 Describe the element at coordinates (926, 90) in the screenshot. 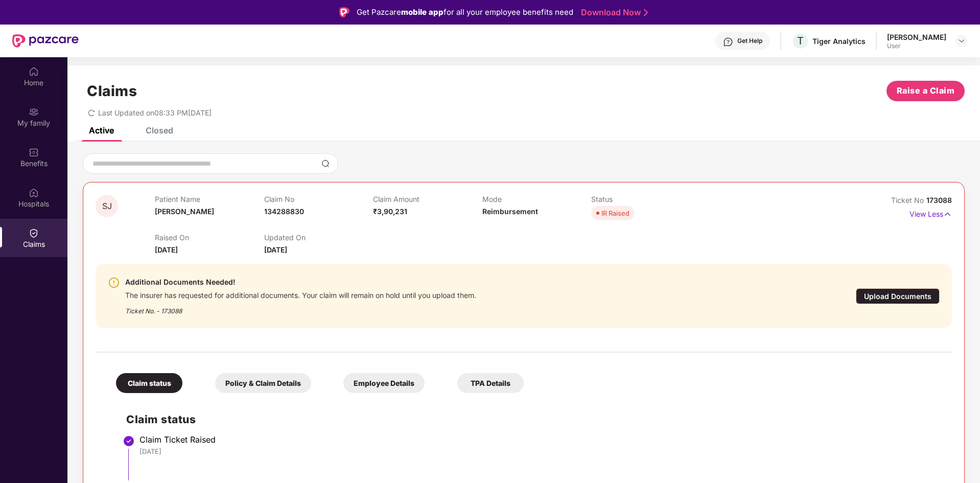

I see `span: Raise a Claim` at that location.